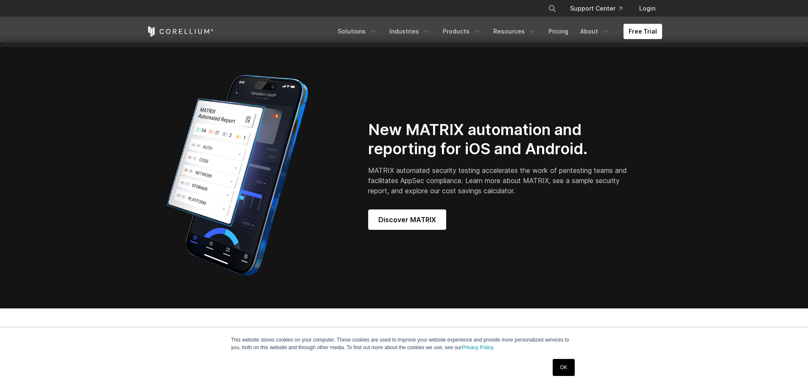 This screenshot has width=808, height=387. What do you see at coordinates (515, 31) in the screenshot?
I see `a: Resources` at bounding box center [515, 31].